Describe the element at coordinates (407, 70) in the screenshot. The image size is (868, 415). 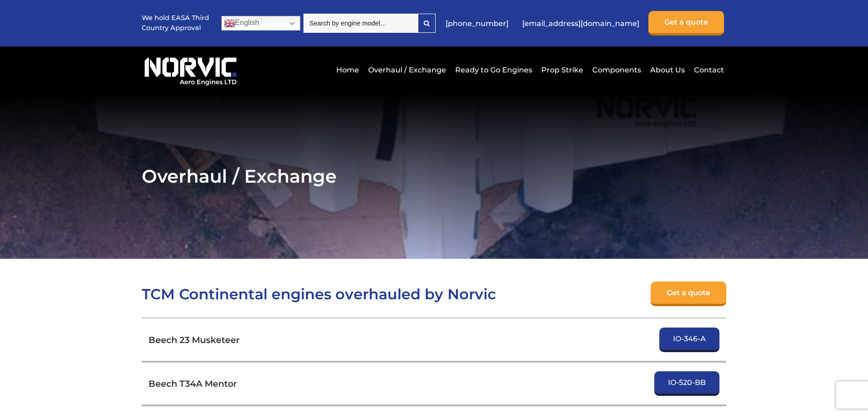
I see `a: Overhaul / Exchange` at that location.